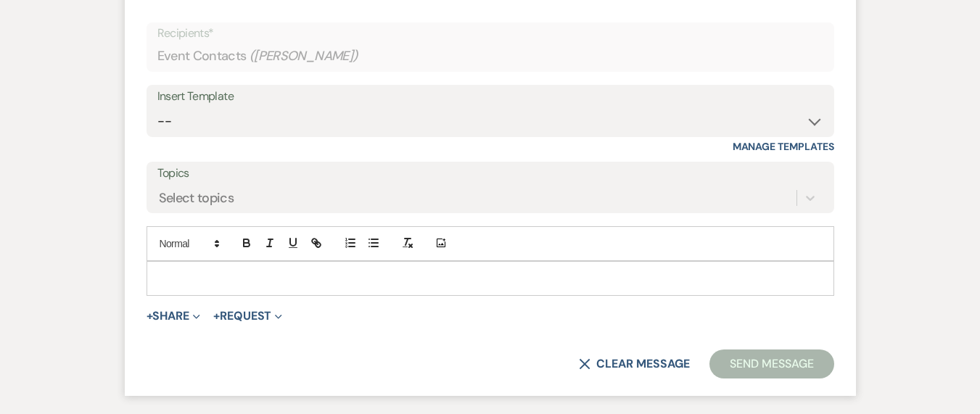  What do you see at coordinates (491, 33) in the screenshot?
I see `p: Recipients*` at bounding box center [491, 33].